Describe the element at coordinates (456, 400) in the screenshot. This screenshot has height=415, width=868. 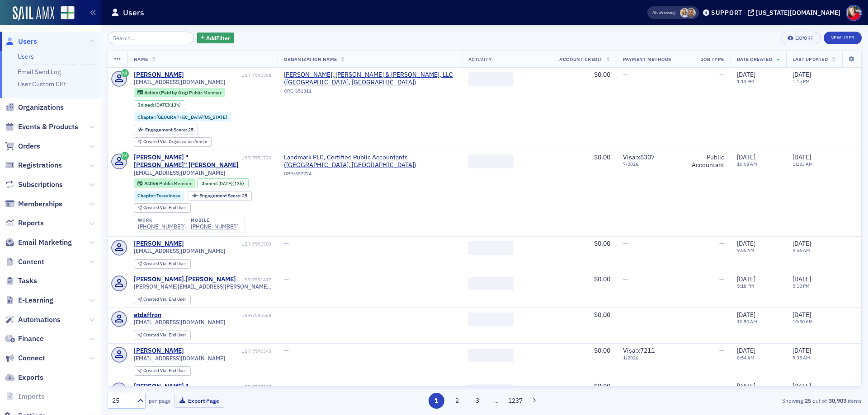
I see `button: 2` at that location.